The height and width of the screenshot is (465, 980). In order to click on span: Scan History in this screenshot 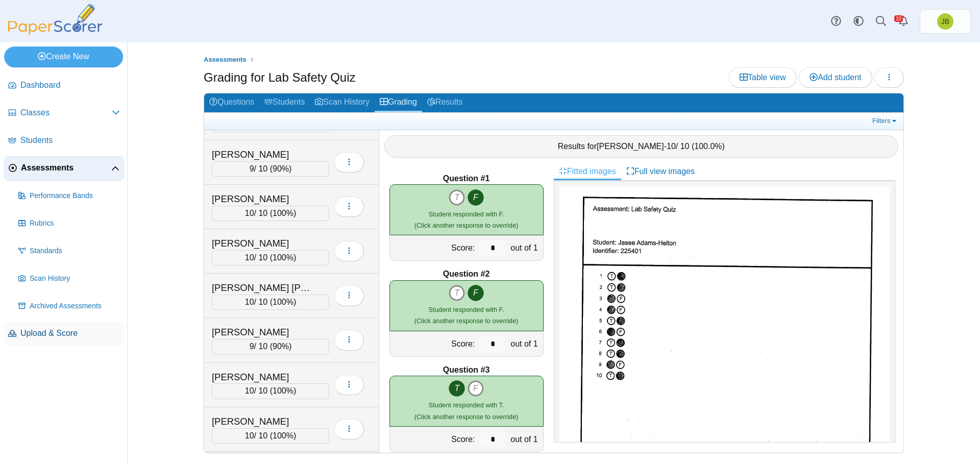, I will do `click(75, 279)`.